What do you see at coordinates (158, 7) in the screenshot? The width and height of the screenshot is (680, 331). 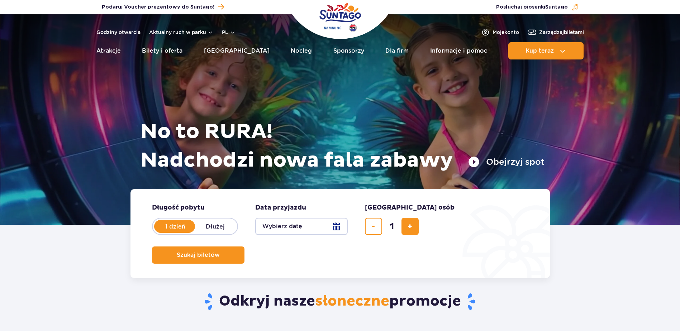 I see `span: Podaruj Voucher prezentowy do Suntago!` at bounding box center [158, 7].